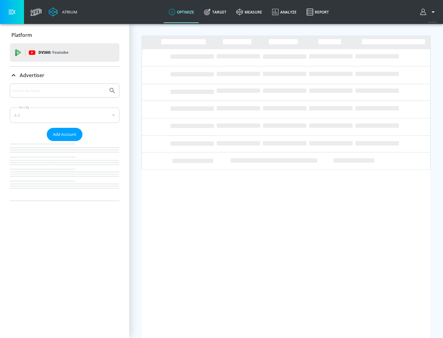 This screenshot has width=443, height=338. Describe the element at coordinates (65, 115) in the screenshot. I see `div: A-Z` at that location.